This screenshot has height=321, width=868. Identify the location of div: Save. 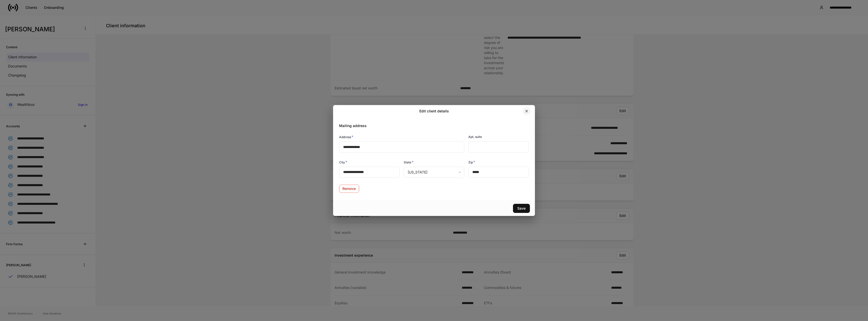
(521, 208).